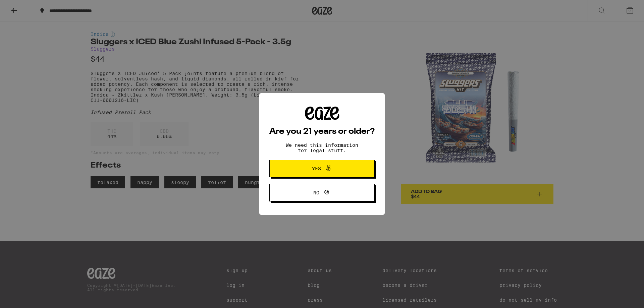  I want to click on span: No, so click(316, 193).